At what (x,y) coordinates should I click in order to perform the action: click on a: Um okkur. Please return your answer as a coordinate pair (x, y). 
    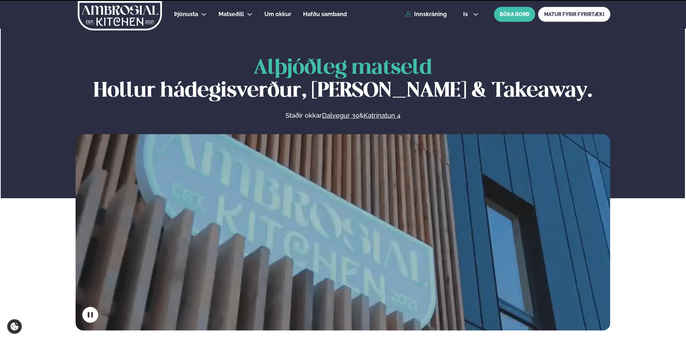
    Looking at the image, I should click on (278, 14).